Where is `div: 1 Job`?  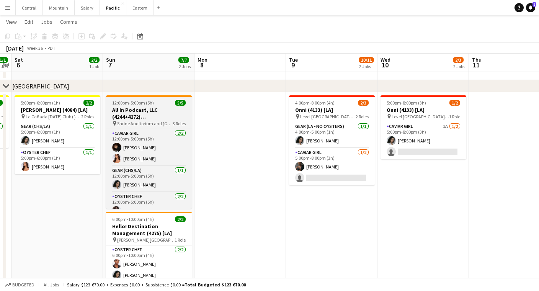 div: 1 Job is located at coordinates (94, 66).